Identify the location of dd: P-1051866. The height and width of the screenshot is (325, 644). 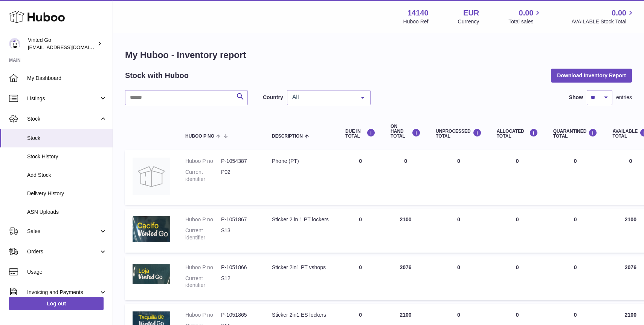
(239, 268).